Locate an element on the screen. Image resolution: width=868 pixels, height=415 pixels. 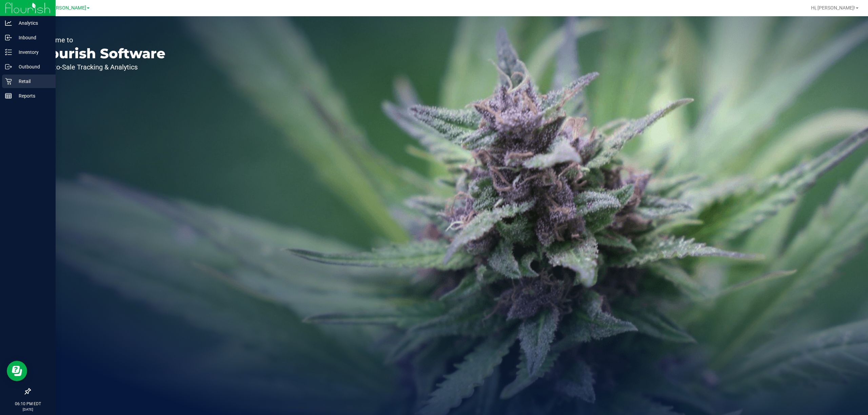
p: Analytics is located at coordinates (32, 23).